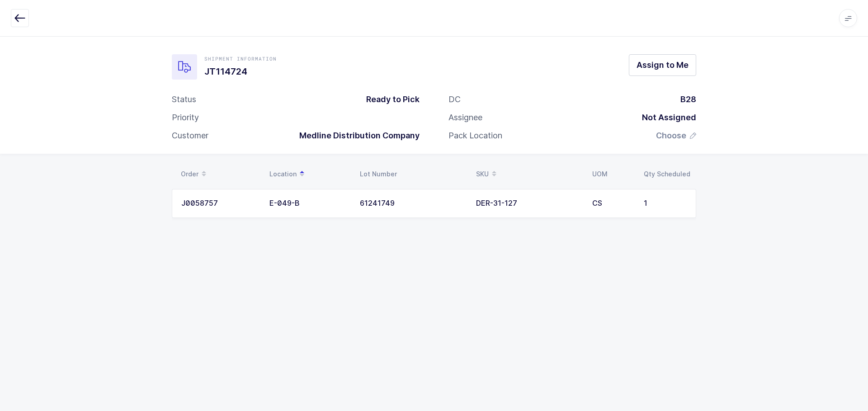 The image size is (868, 411). What do you see at coordinates (190, 135) in the screenshot?
I see `div: Customer` at bounding box center [190, 135].